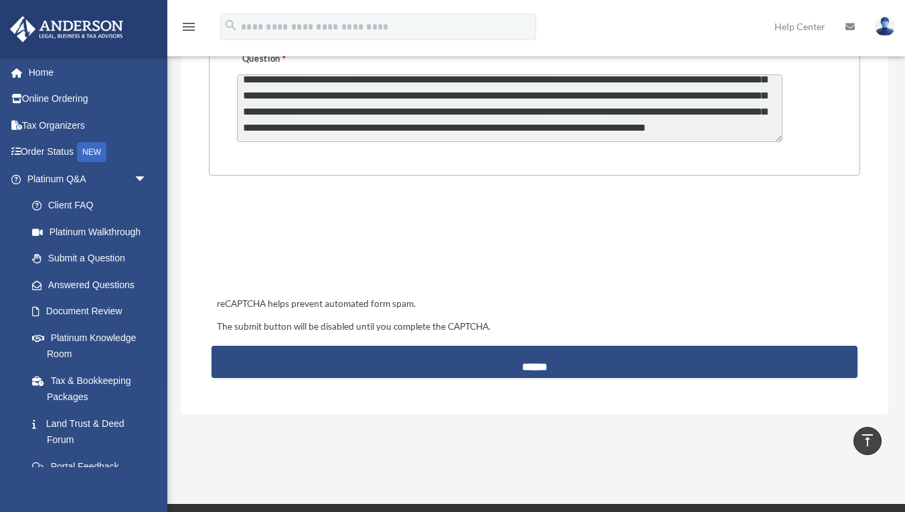 Image resolution: width=905 pixels, height=512 pixels. What do you see at coordinates (289, 59) in the screenshot?
I see `label: Question` at bounding box center [289, 59].